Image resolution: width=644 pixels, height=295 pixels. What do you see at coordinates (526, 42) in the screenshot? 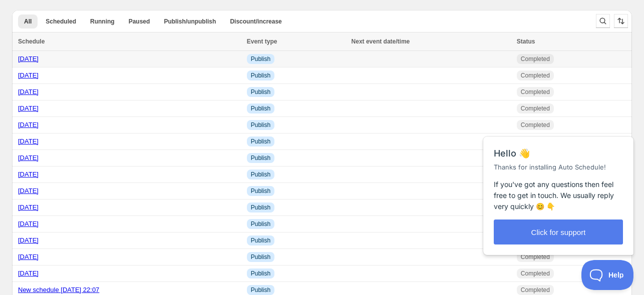
I see `span: Status` at bounding box center [526, 42].